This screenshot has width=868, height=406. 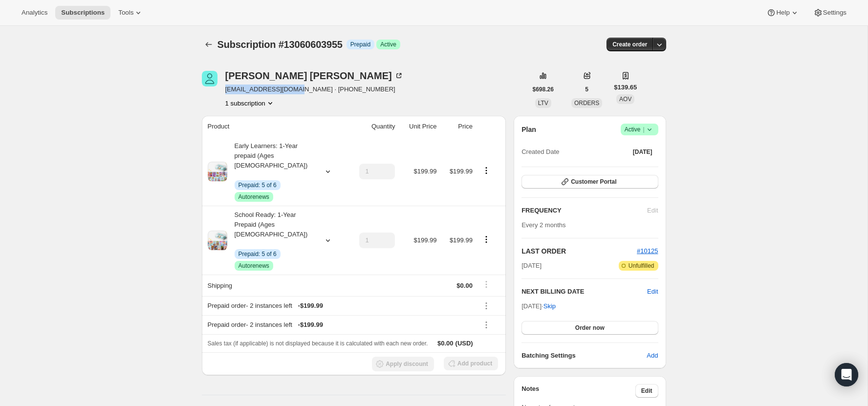 I want to click on span: (USD), so click(x=463, y=344).